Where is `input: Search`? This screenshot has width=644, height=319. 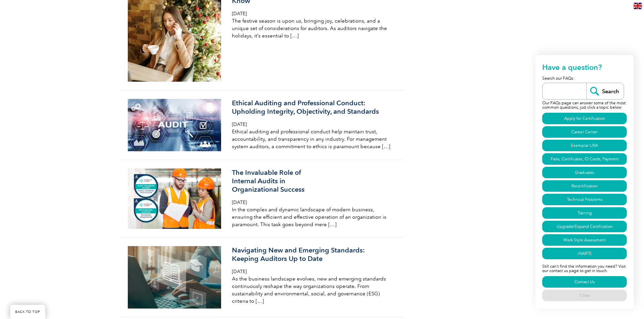 input: Search is located at coordinates (605, 91).